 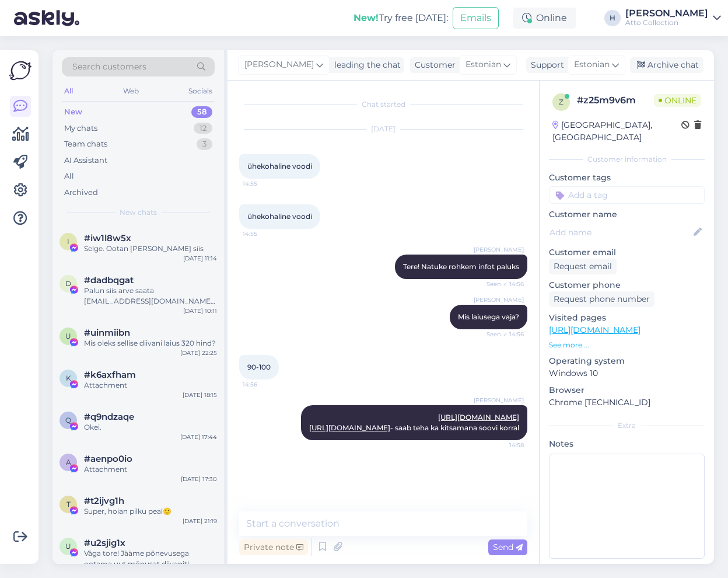 I want to click on p: Customer phone, so click(x=627, y=285).